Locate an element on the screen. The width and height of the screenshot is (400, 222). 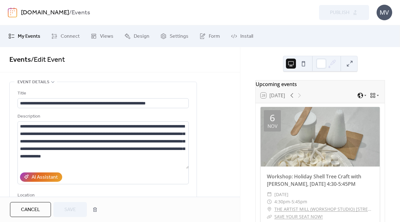
button: AI Assistant is located at coordinates (41, 177).